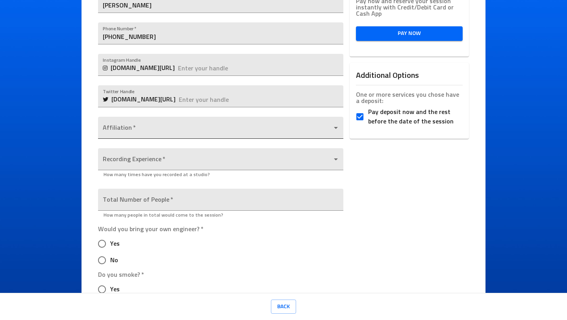  I want to click on span: Pay deposit now and the rest before the date of the session, so click(412, 117).